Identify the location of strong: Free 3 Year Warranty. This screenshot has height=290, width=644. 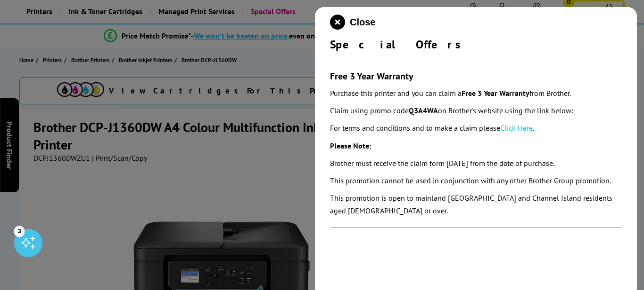
(495, 93).